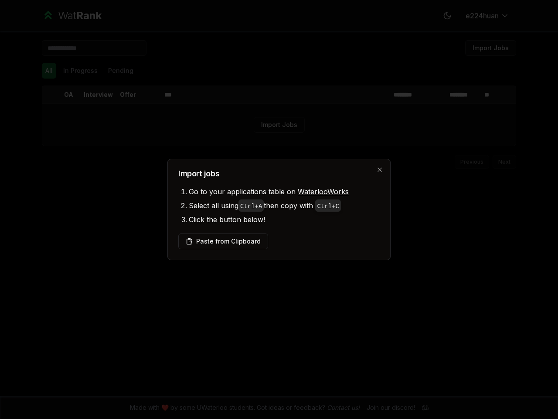  What do you see at coordinates (328, 206) in the screenshot?
I see `code: Ctrl+ C` at bounding box center [328, 206].